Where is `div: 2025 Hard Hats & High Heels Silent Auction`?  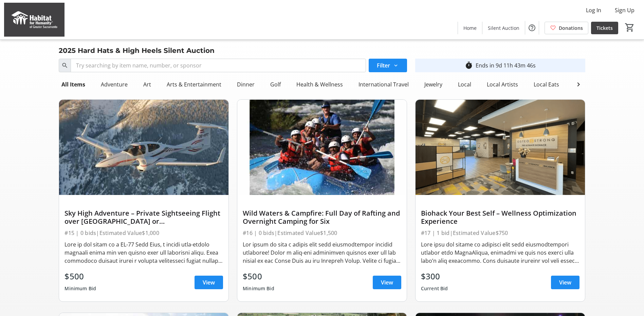 div: 2025 Hard Hats & High Heels Silent Auction is located at coordinates (137, 51).